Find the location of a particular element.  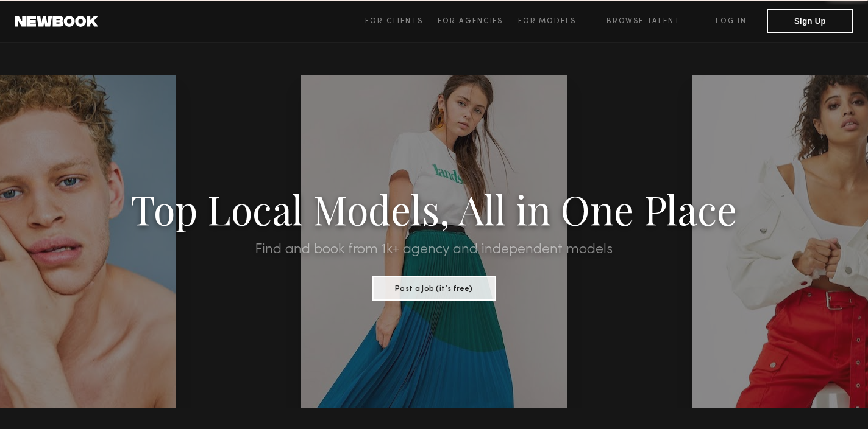

a: Browse Talent is located at coordinates (642, 22).